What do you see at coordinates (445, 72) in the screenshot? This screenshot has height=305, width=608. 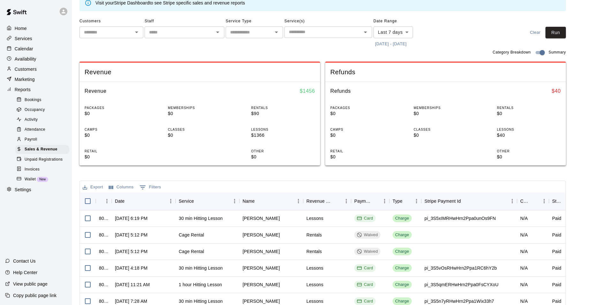 I see `span: Refunds` at bounding box center [445, 72].